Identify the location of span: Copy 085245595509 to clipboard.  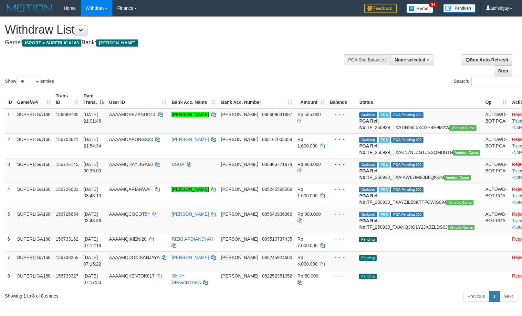
(277, 189).